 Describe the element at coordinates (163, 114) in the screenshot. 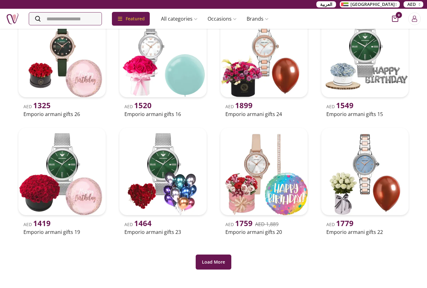

I see `h2: Emporio armani gifts 16` at that location.